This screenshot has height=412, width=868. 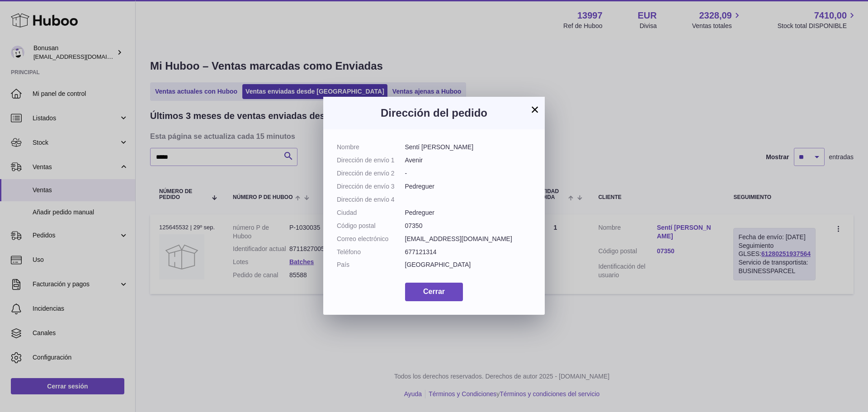 What do you see at coordinates (371, 147) in the screenshot?
I see `dt: Nombre` at bounding box center [371, 147].